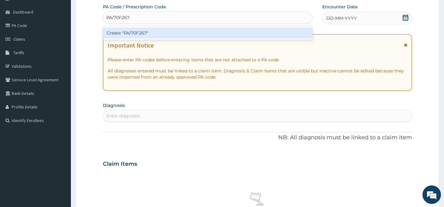  I want to click on label: PA Code / Prescription Code, so click(134, 7).